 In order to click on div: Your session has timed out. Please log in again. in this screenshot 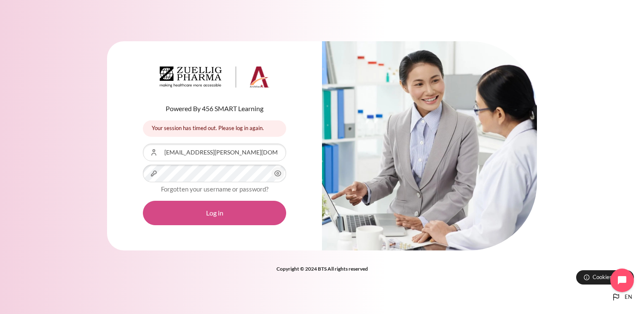, I will do `click(214, 128)`.